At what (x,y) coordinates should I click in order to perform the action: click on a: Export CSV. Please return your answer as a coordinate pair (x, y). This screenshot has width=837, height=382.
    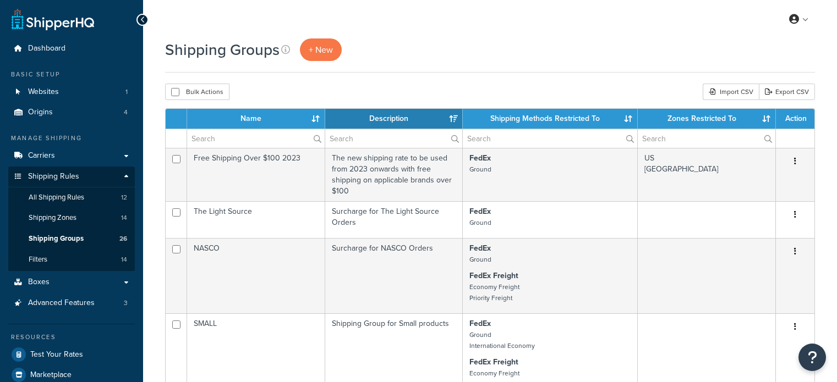
    Looking at the image, I should click on (787, 92).